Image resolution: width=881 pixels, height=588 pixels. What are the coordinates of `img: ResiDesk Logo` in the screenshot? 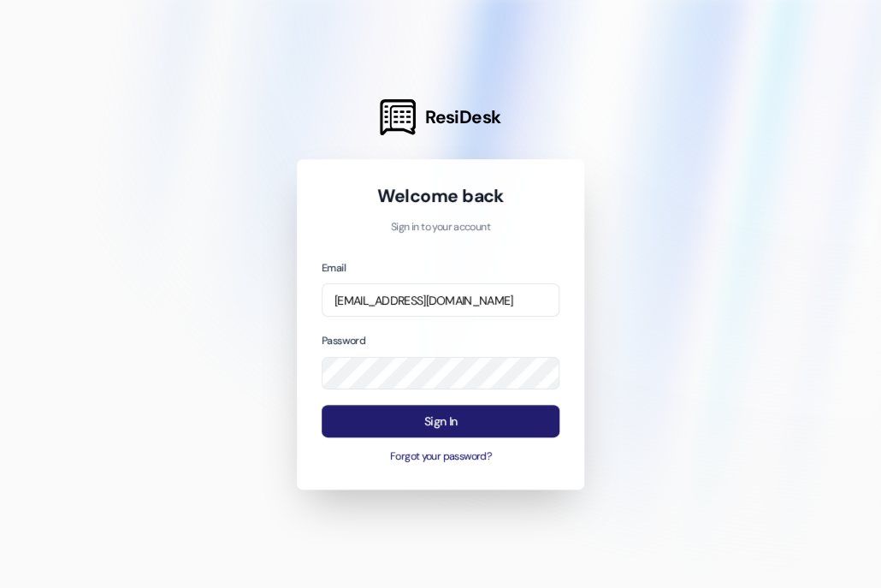 It's located at (398, 117).